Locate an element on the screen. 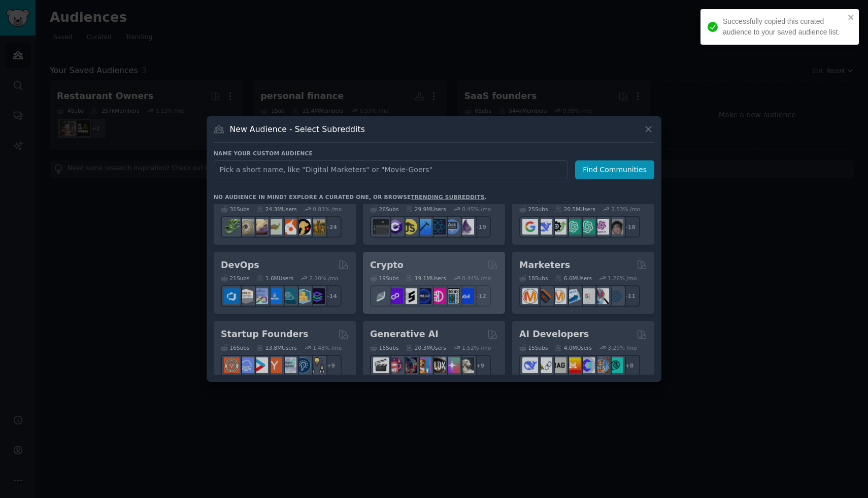 The width and height of the screenshot is (868, 498). button: Find Communities is located at coordinates (615, 170).